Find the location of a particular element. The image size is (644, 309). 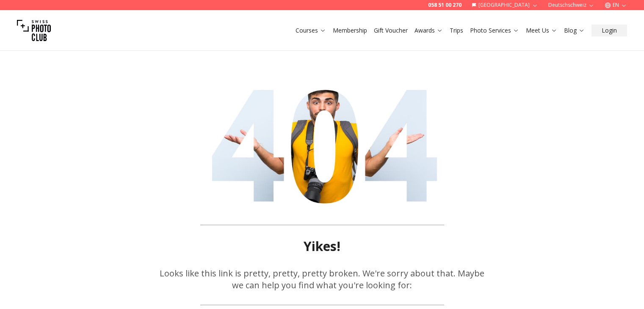

a: Awards is located at coordinates (428, 30).